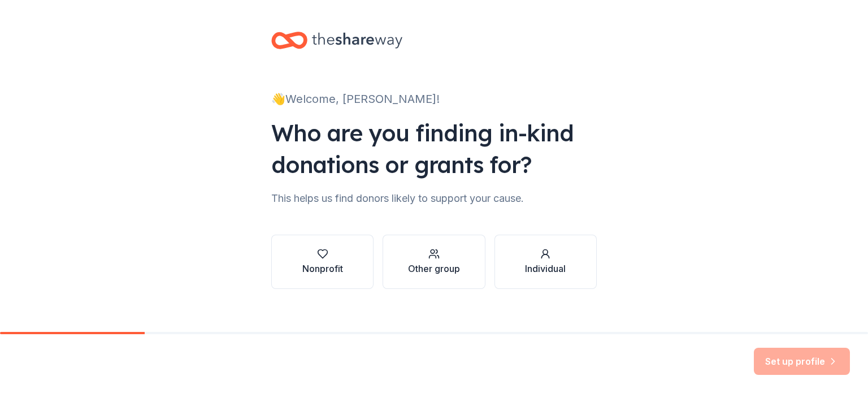 The height and width of the screenshot is (393, 868). What do you see at coordinates (546, 268) in the screenshot?
I see `div: Individual` at bounding box center [546, 268].